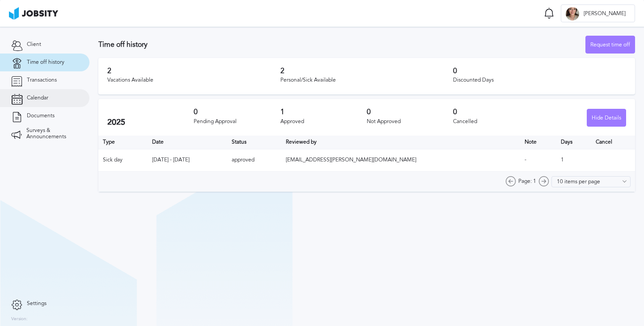 The height and width of the screenshot is (326, 644). Describe the element at coordinates (41, 116) in the screenshot. I see `span: Documents` at that location.